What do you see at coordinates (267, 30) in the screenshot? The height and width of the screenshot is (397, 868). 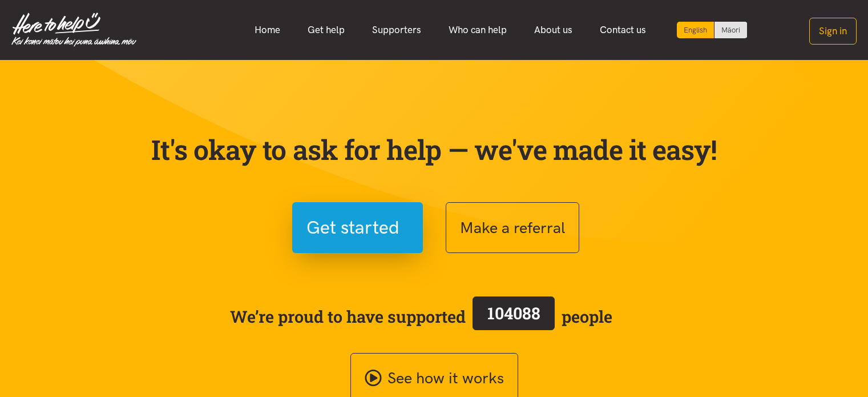 I see `a: Home` at bounding box center [267, 30].